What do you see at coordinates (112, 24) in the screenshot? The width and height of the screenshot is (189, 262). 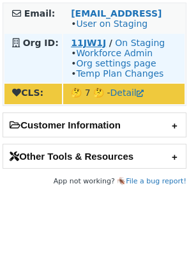 I see `a: User on Staging` at bounding box center [112, 24].